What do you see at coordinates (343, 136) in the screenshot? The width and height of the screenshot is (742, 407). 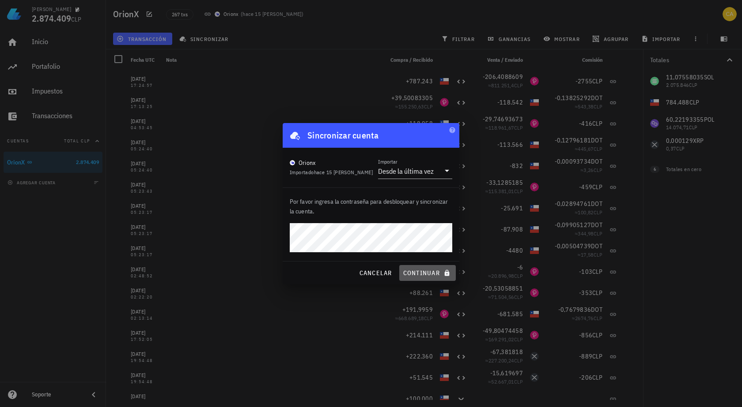 I see `div: Sincronizar cuenta` at bounding box center [343, 136].